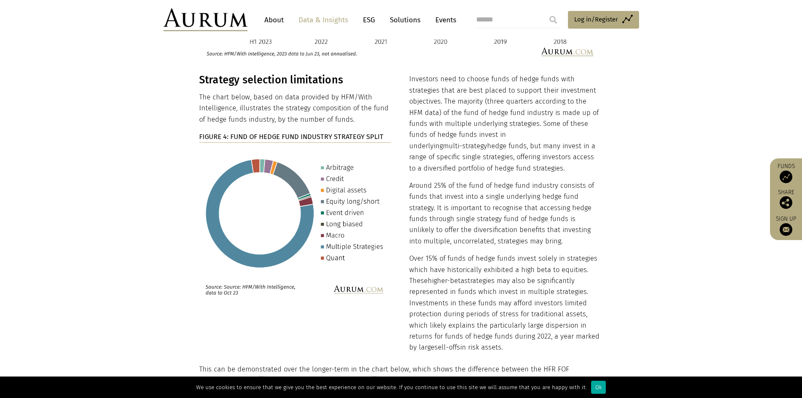 The width and height of the screenshot is (802, 398). What do you see at coordinates (446, 280) in the screenshot?
I see `span: higher-beta` at bounding box center [446, 280].